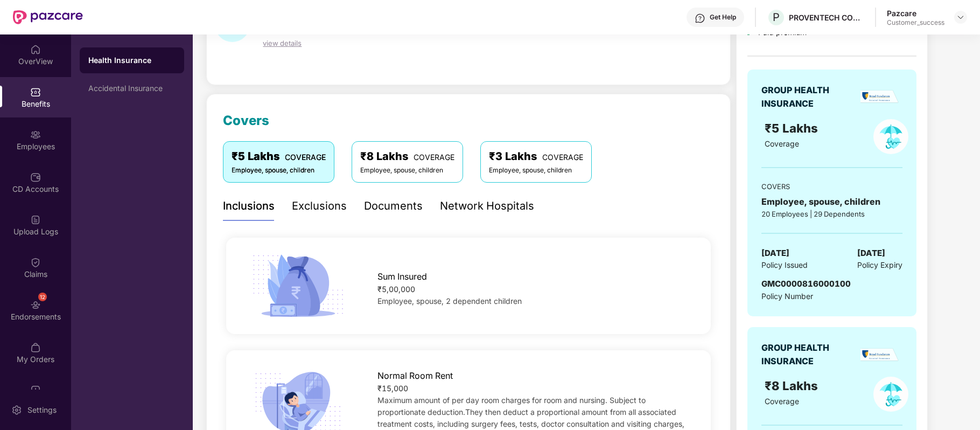 This screenshot has width=980, height=430. What do you see at coordinates (35, 305) in the screenshot?
I see `img: svg+xml;base64,PHN2ZyBpZD0iRW5kb3JzZW1lbnRzIiB4bWxucz0iaHR0cDovL3d3dy53My5vcmcvMjAwMC9zdmciIHdpZH...` at bounding box center [35, 305].